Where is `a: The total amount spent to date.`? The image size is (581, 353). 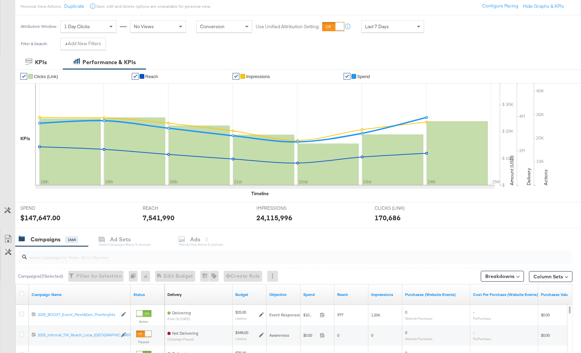 a: The total amount spent to date. is located at coordinates (317, 295).